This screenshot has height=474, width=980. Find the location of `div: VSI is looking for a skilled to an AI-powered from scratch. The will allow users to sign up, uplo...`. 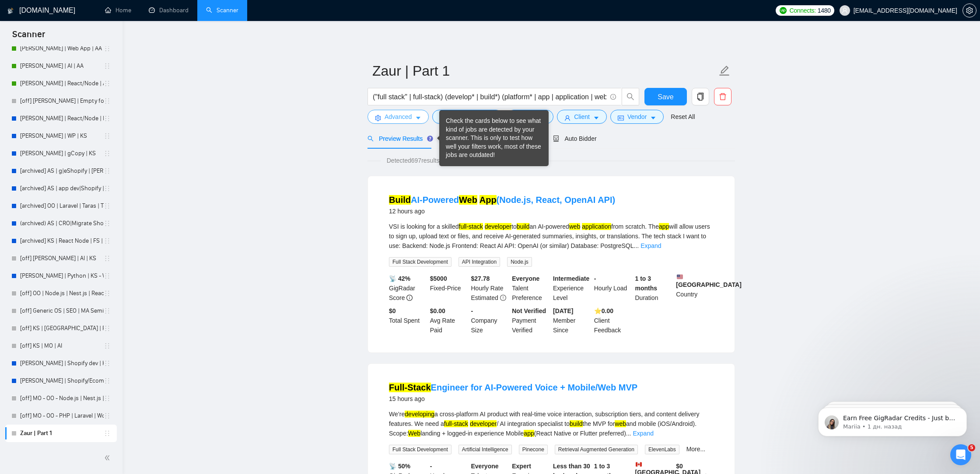

div: VSI is looking for a skilled to an AI-powered from scratch. The will allow users to sign up, uplo... is located at coordinates (551, 236).